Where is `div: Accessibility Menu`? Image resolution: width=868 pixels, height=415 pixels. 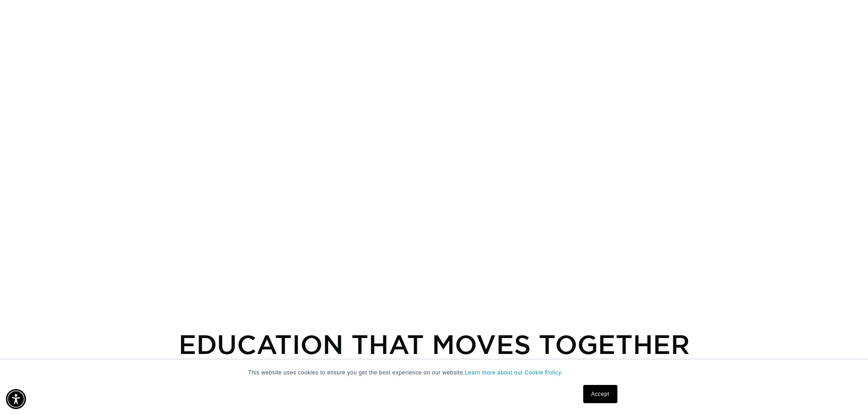 div: Accessibility Menu is located at coordinates (16, 399).